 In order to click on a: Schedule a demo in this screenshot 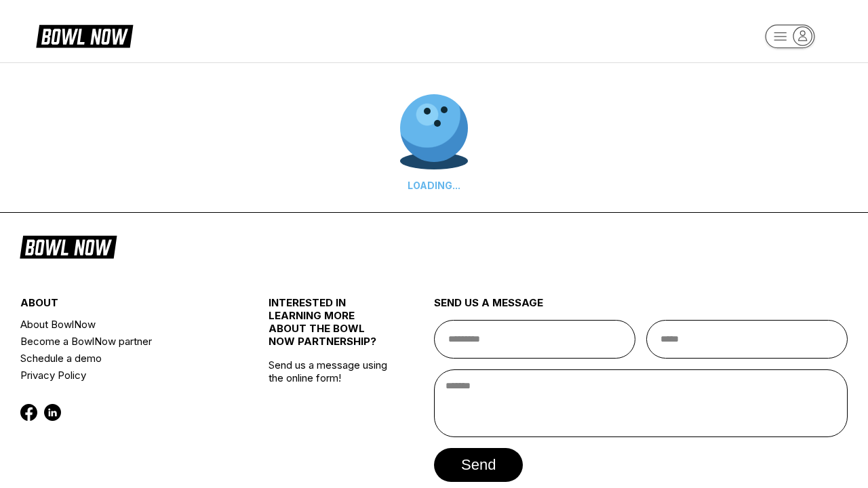, I will do `click(123, 358)`.